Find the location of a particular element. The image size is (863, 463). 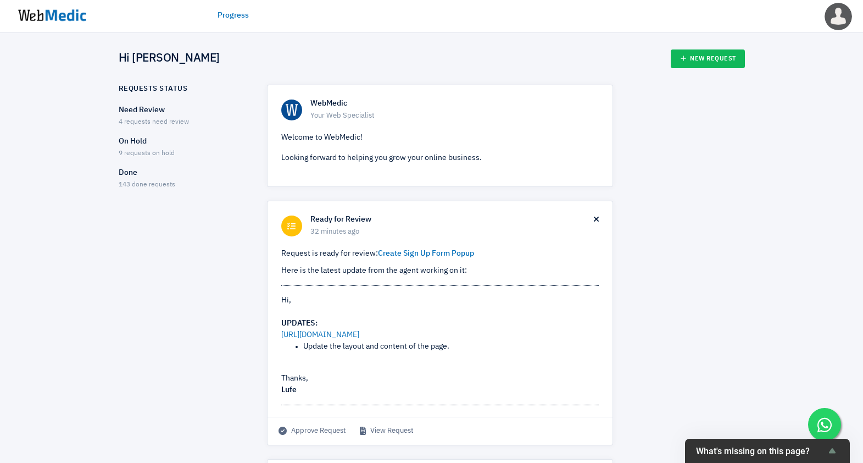

button: Show survey - What's missing on this page? is located at coordinates (767, 450).